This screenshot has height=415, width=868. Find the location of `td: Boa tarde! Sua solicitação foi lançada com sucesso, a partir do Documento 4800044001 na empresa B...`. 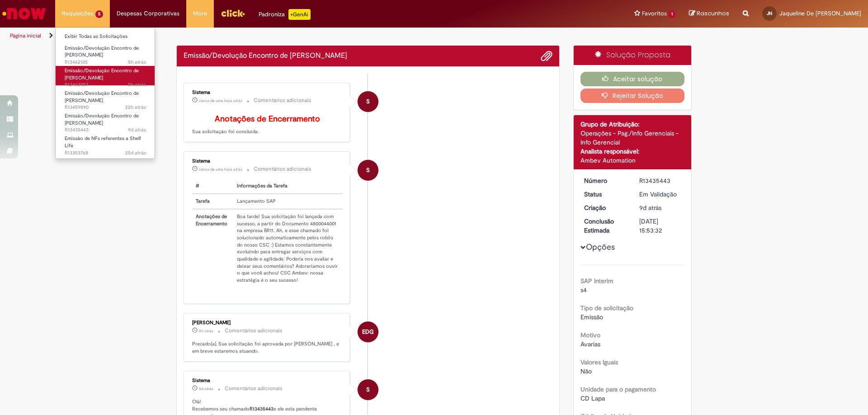

td: Boa tarde! Sua solicitação foi lançada com sucesso, a partir do Documento 4800044001 na empresa B... is located at coordinates (288, 248).